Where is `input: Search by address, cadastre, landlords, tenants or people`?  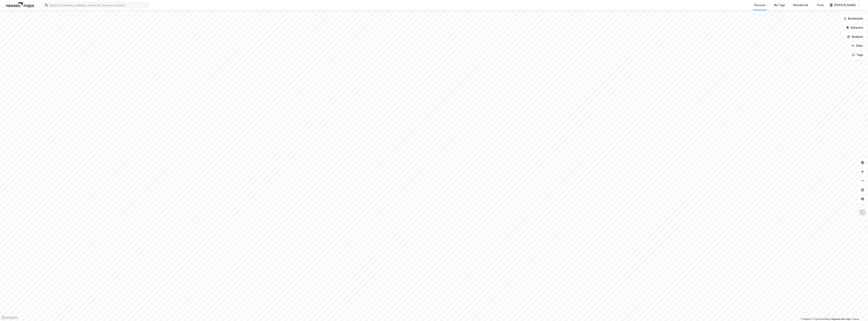
input: Search by address, cadastre, landlords, tenants or people is located at coordinates (98, 5).